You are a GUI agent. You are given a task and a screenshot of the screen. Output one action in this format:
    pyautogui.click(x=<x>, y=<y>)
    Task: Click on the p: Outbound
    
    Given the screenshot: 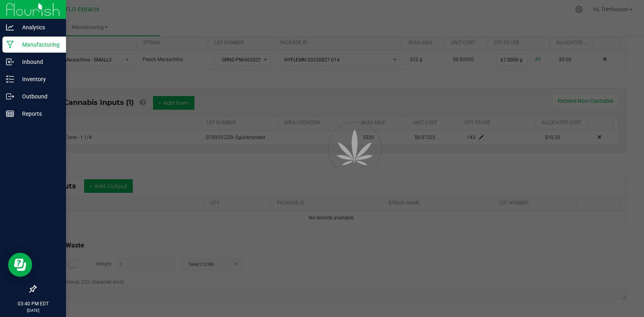 What is the action you would take?
    pyautogui.click(x=38, y=96)
    